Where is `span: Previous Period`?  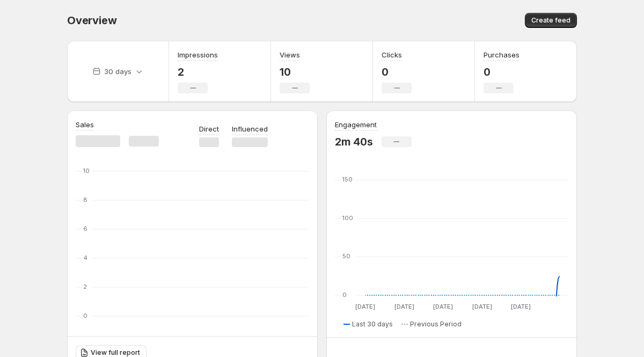 span: Previous Period is located at coordinates (436, 325).